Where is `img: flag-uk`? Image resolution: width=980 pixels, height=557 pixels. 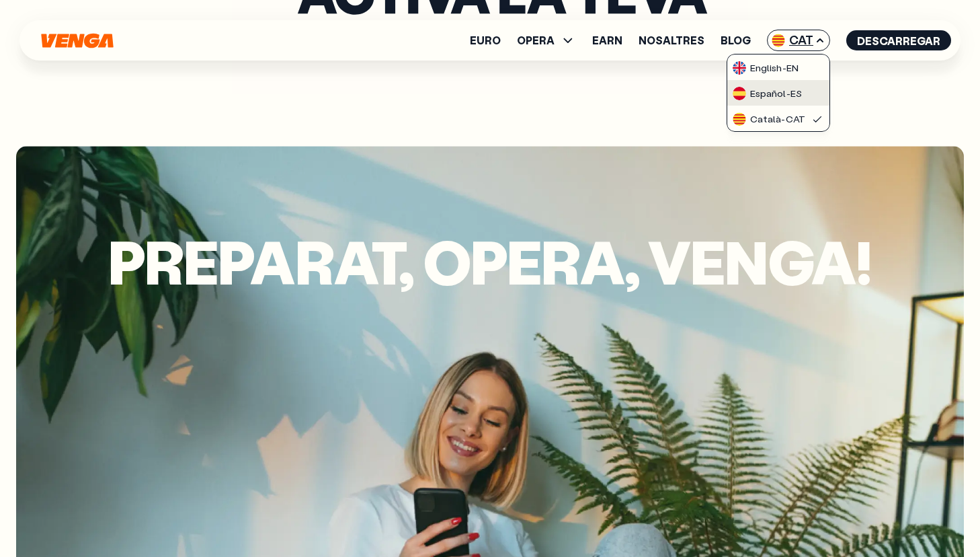
img: flag-uk is located at coordinates (739, 68).